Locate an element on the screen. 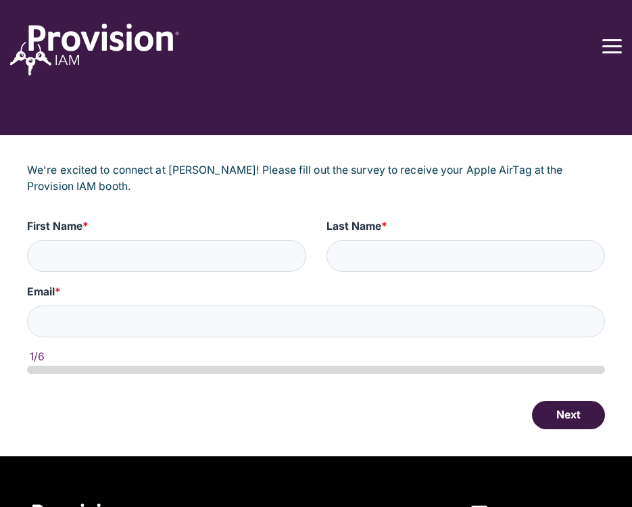 The width and height of the screenshot is (632, 507). div: 1/6 is located at coordinates (317, 357).